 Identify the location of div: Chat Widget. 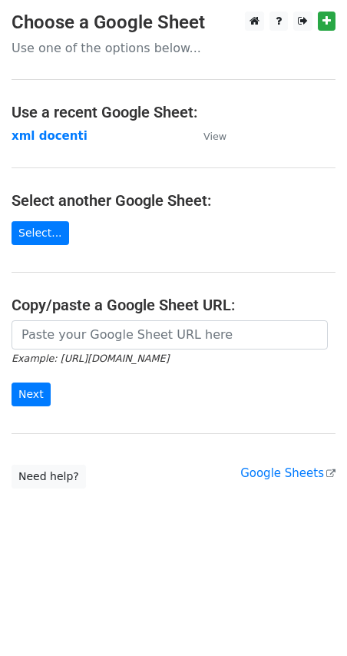
(309, 619).